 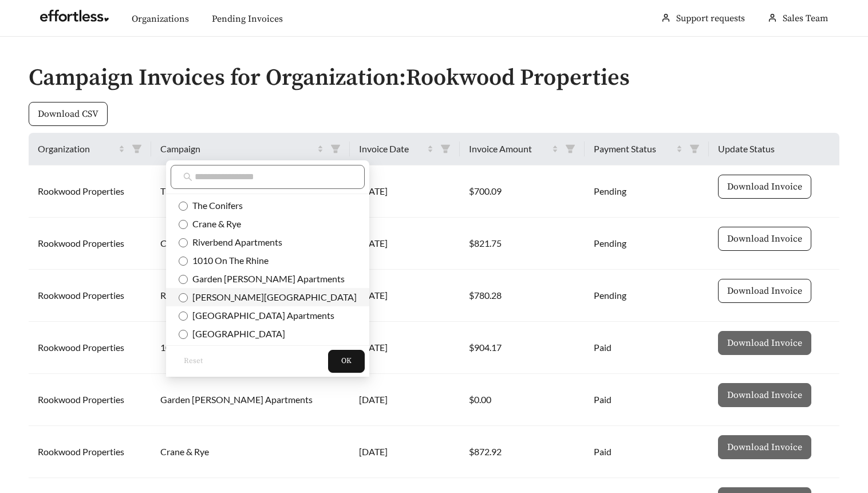 I want to click on span: Payment Status, so click(x=634, y=148).